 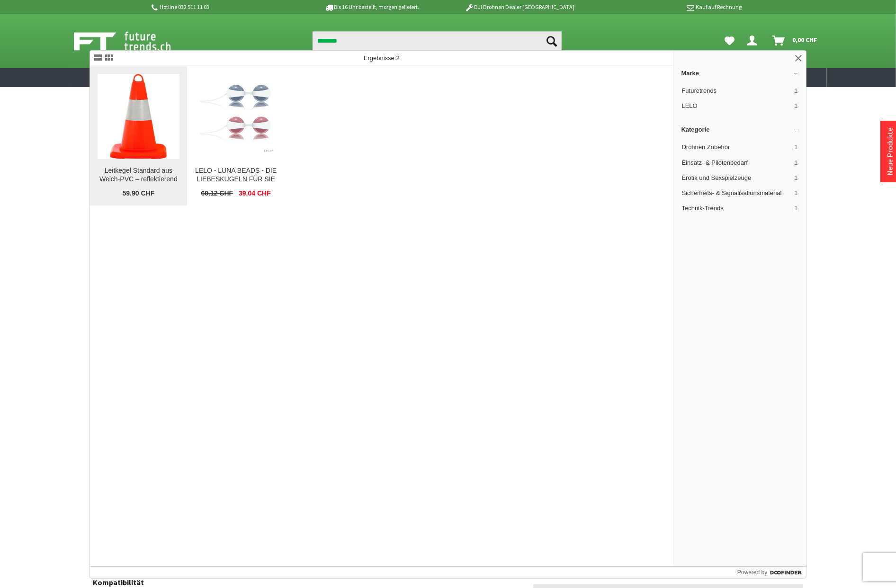 I want to click on img: LELO - LUNA BEADS - DIE LIEBESKUGELN FÜR SIE, so click(x=236, y=116).